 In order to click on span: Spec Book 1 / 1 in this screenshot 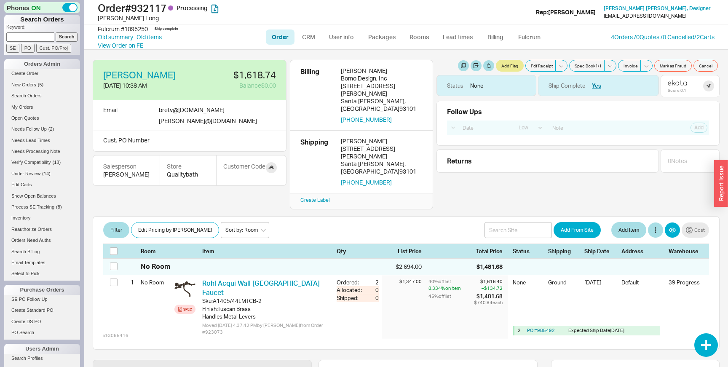, I will do `click(588, 66)`.